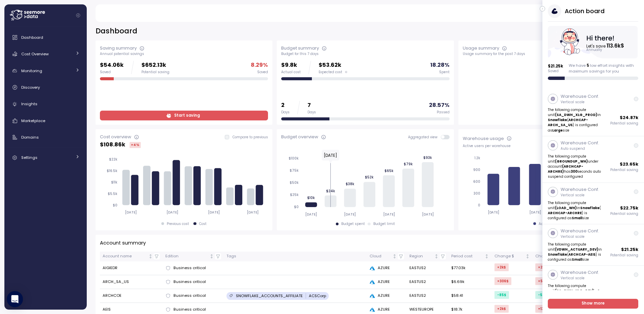  What do you see at coordinates (565, 213) in the screenshot?
I see `strong: ARCHCAP-ARCHRE` at bounding box center [565, 213].